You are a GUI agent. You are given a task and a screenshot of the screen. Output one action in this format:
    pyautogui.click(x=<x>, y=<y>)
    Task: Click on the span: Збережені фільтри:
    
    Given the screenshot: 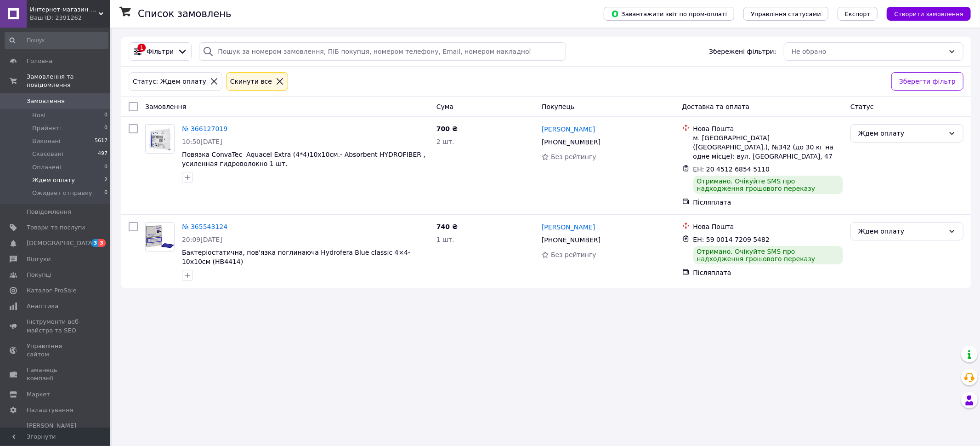 What is the action you would take?
    pyautogui.click(x=742, y=52)
    